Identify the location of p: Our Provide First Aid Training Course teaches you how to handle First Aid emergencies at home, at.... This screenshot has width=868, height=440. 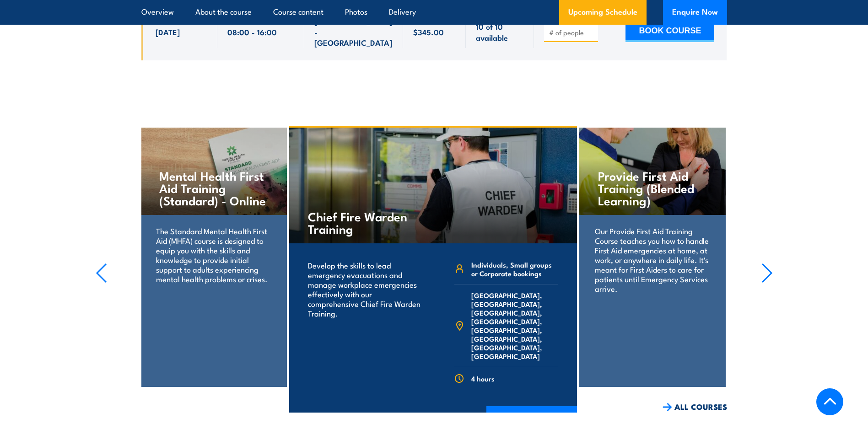
(652, 259).